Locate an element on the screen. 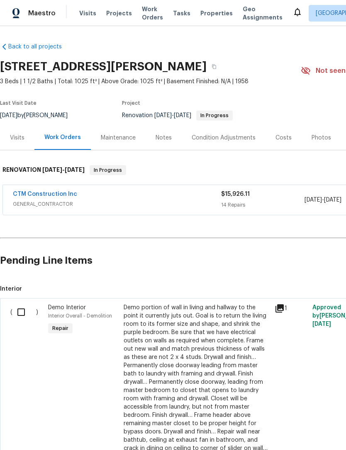  h6: RENOVATION is located at coordinates (44, 170).